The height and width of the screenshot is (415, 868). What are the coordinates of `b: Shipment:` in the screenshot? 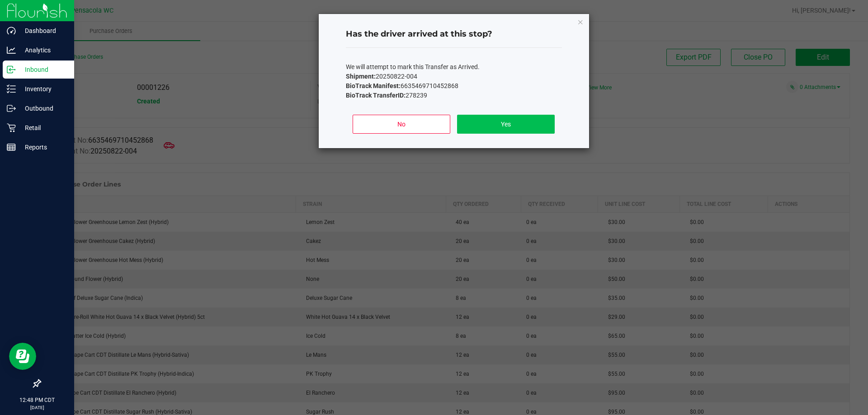 It's located at (360, 76).